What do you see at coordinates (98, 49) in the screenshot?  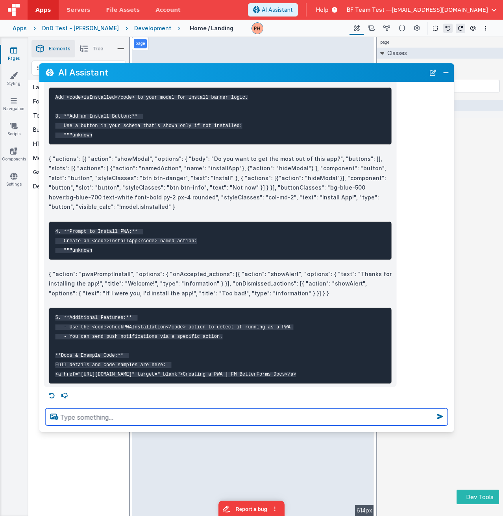 I see `span: Tree` at bounding box center [98, 49].